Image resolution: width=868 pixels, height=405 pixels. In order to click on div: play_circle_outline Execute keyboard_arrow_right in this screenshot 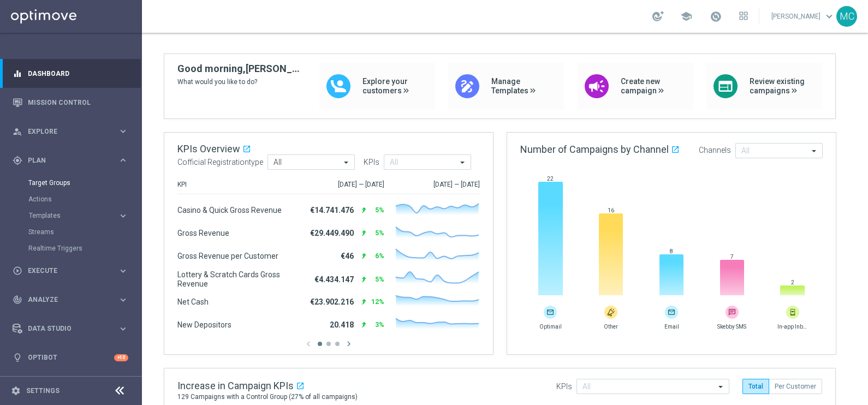, I will do `click(71, 271)`.